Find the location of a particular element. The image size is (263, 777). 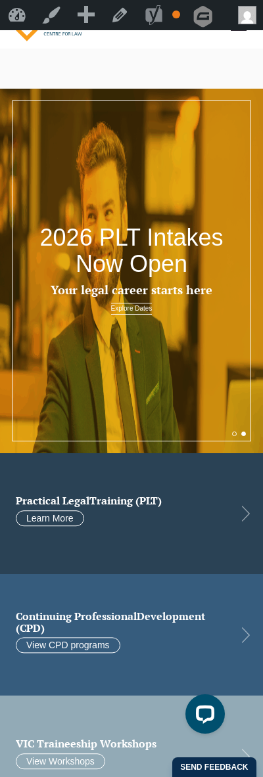

a: VIC Traineeship Workshops is located at coordinates (125, 744).